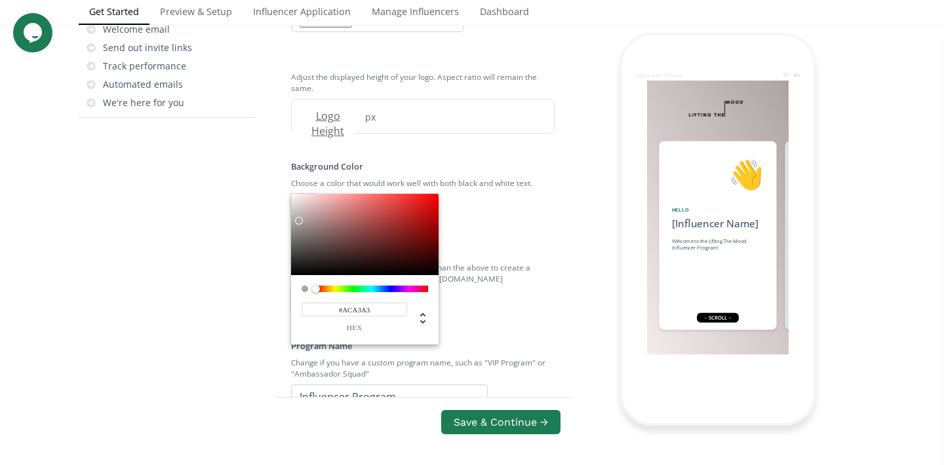 The width and height of the screenshot is (944, 465). Describe the element at coordinates (144, 103) in the screenshot. I see `div: We're here for you` at that location.